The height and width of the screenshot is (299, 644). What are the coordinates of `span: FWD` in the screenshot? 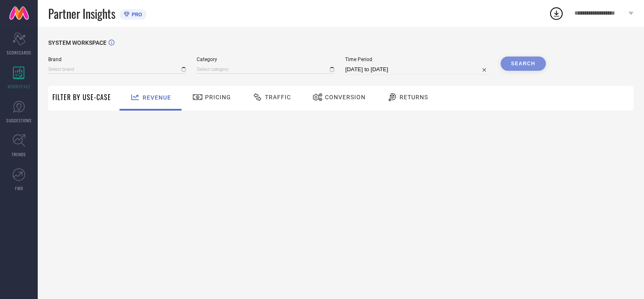 It's located at (19, 188).